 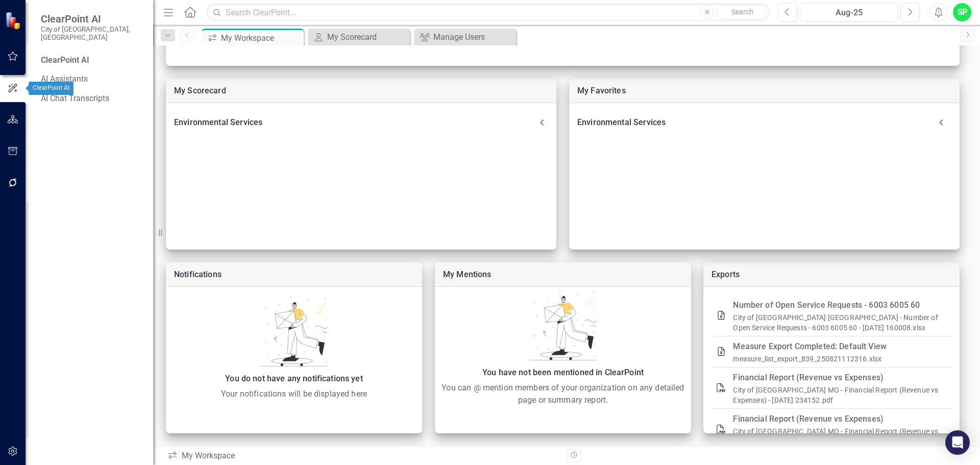 I want to click on div: You can @ mention members of your organization on any detailed page or summary report., so click(x=563, y=394).